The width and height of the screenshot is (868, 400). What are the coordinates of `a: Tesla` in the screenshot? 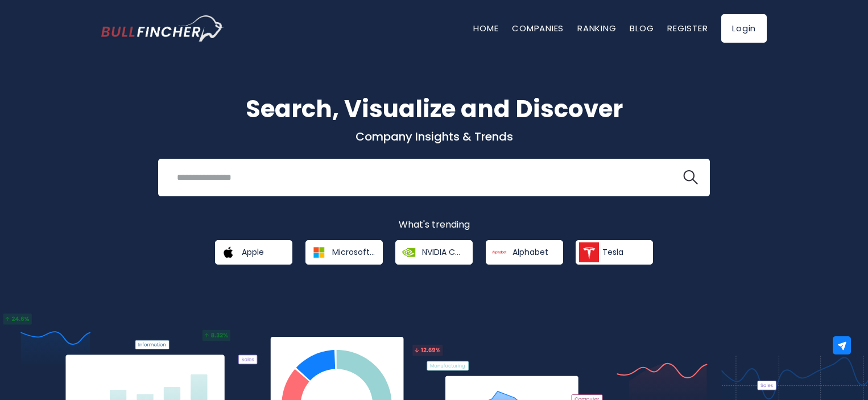 It's located at (615, 252).